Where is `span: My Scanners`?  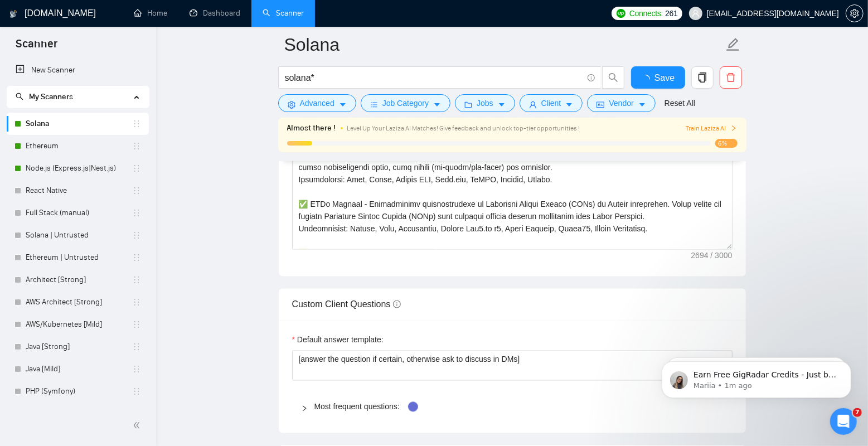 span: My Scanners is located at coordinates (50, 97).